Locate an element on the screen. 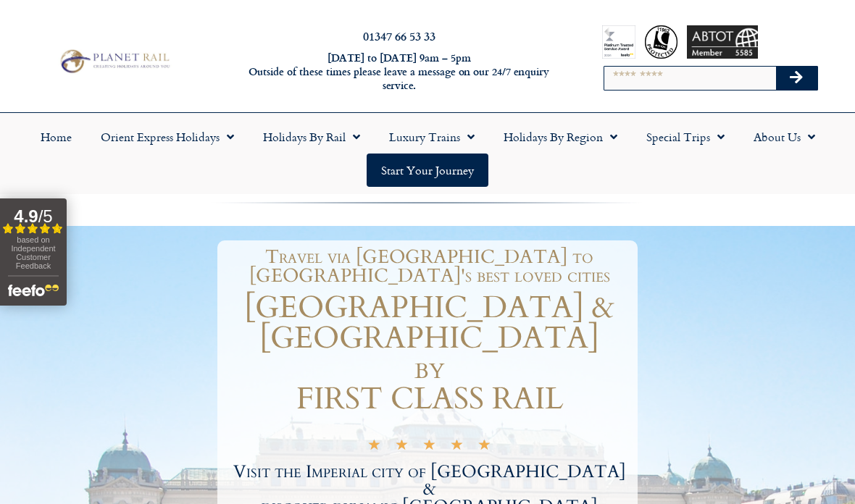 The height and width of the screenshot is (504, 855). a: Special Trips is located at coordinates (686, 136).